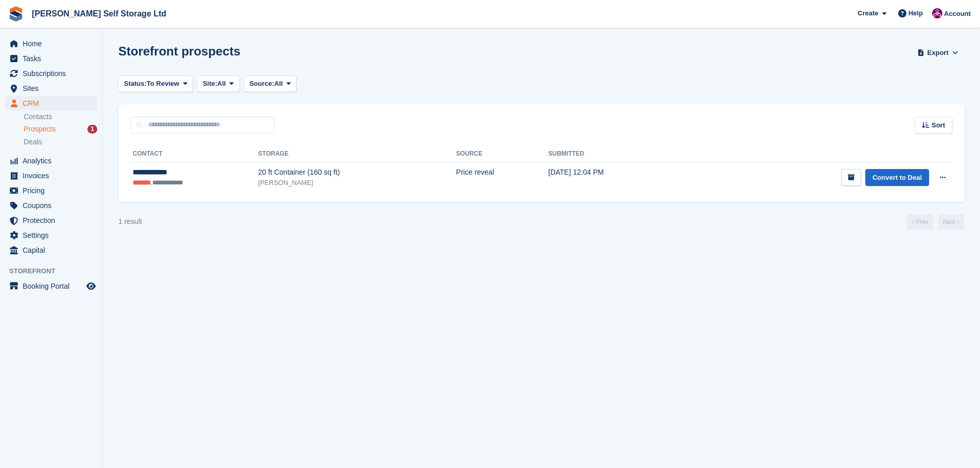 This screenshot has height=468, width=980. What do you see at coordinates (60, 142) in the screenshot?
I see `a: Deals` at bounding box center [60, 142].